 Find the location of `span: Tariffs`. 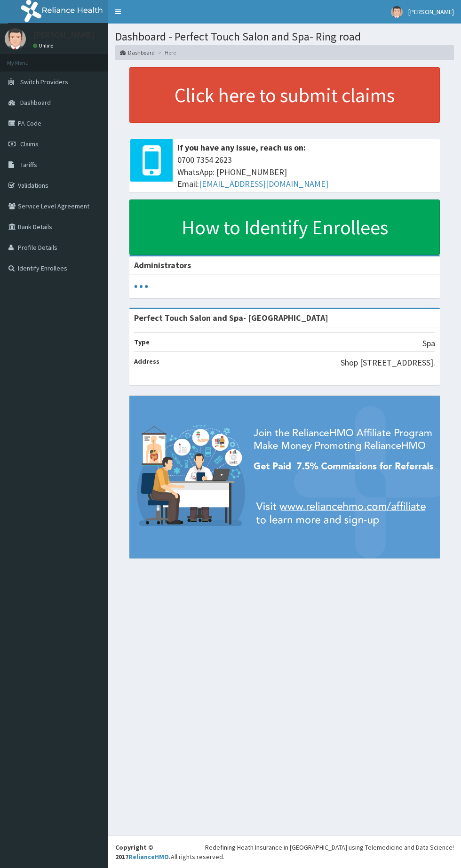

span: Tariffs is located at coordinates (28, 165).